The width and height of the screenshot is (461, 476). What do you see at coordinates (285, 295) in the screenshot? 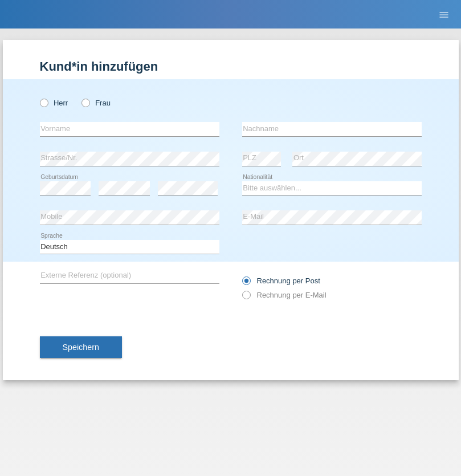
I see `label: Rechnung per E-Mail` at bounding box center [285, 295].